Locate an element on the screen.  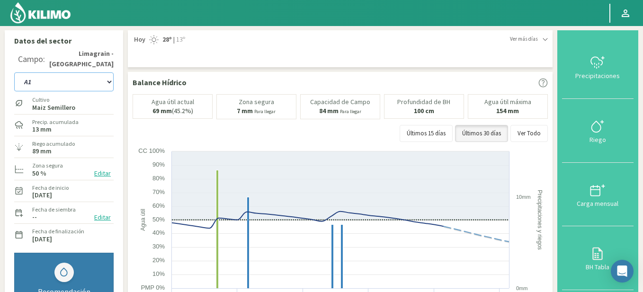
span: 13º is located at coordinates (180, 40).